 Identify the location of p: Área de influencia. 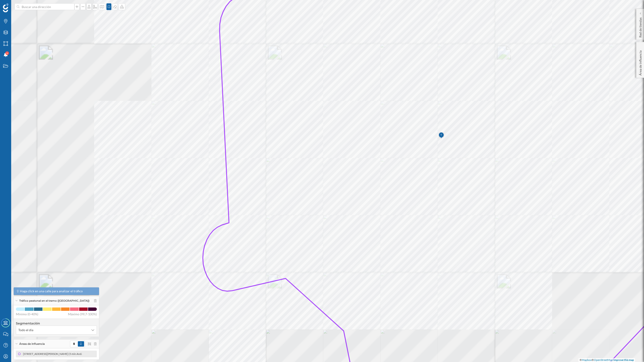
(640, 62).